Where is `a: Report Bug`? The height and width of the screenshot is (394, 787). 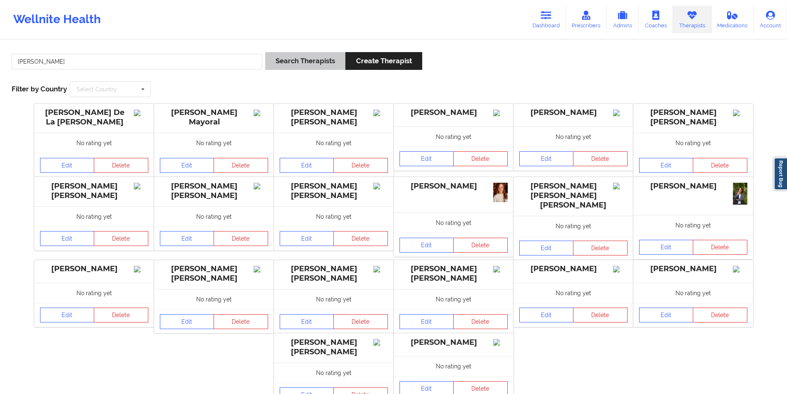 a: Report Bug is located at coordinates (780, 173).